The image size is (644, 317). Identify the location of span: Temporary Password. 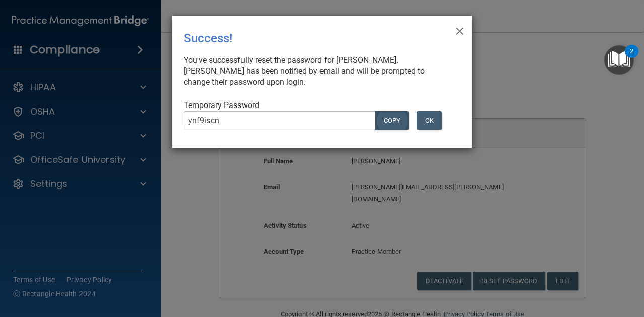
(221, 105).